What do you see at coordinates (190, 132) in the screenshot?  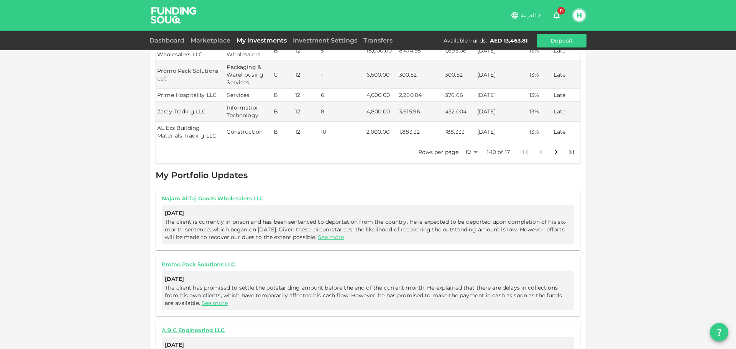 I see `td: AL Ezz Building Materials Trading LLC` at bounding box center [190, 132].